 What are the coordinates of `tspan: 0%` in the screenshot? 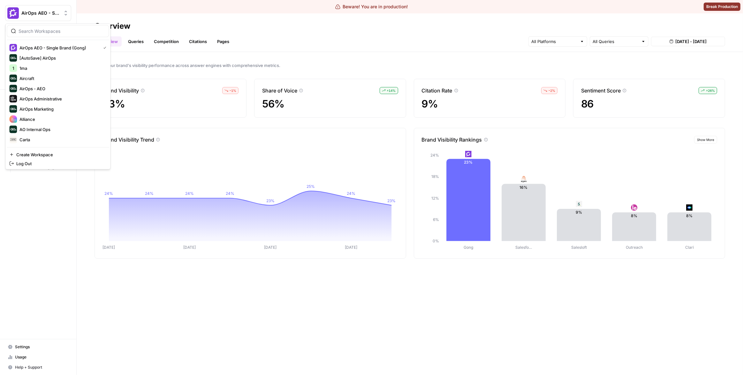 It's located at (435, 241).